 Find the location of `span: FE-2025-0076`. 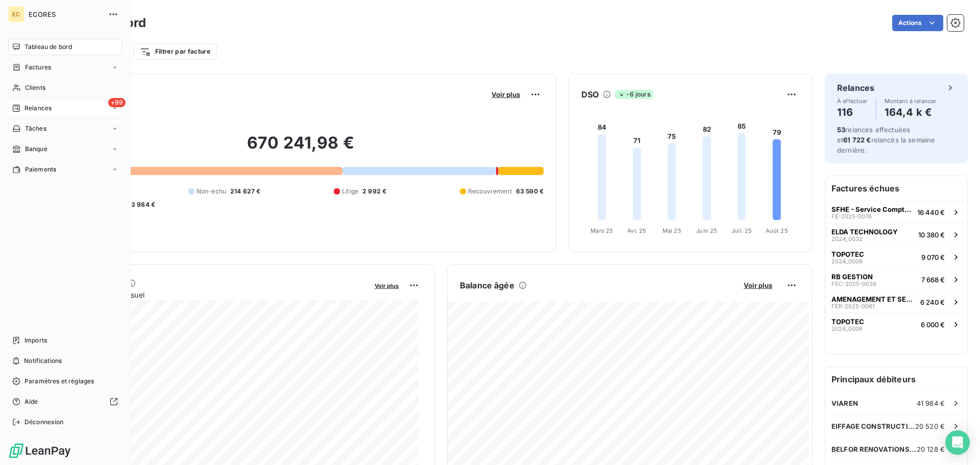

span: FE-2025-0076 is located at coordinates (851, 216).